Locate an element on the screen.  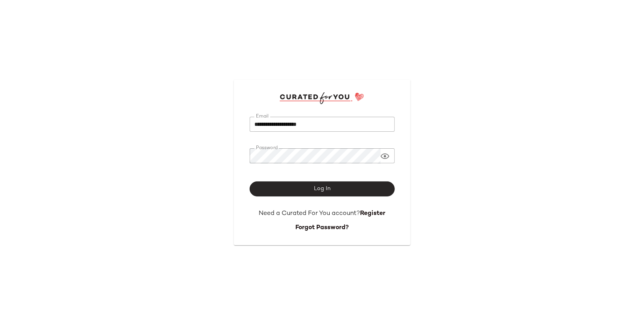
a: Register is located at coordinates (373, 214).